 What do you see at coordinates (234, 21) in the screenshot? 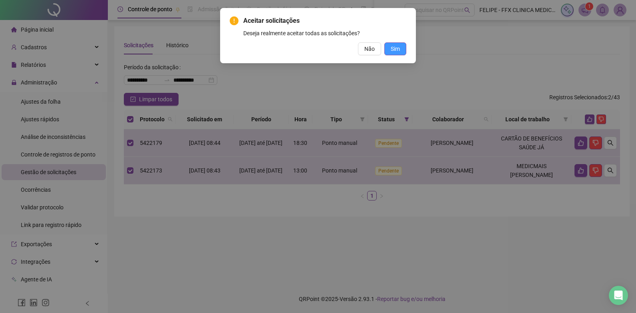
I see `span: exclamation-circle` at bounding box center [234, 21].